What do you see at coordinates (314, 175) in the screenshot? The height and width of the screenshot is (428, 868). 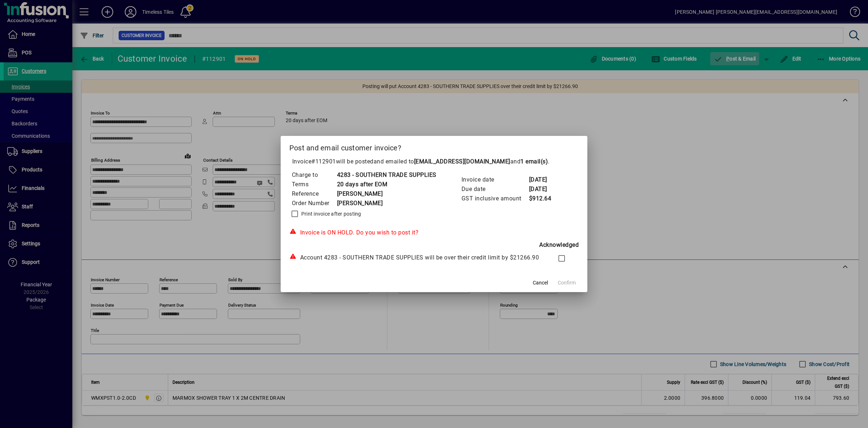 I see `td: Charge to` at bounding box center [314, 175].